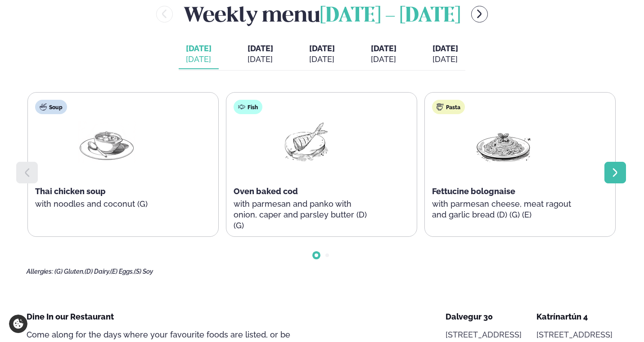  I want to click on button: menu-btn-right, so click(479, 14).